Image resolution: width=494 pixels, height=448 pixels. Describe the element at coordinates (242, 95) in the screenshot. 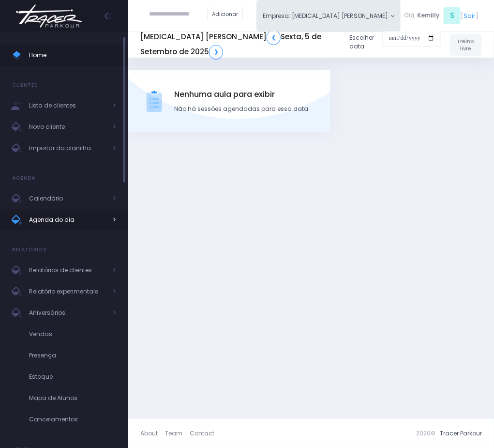

I see `span: Nenhuma aula para exibir` at that location.